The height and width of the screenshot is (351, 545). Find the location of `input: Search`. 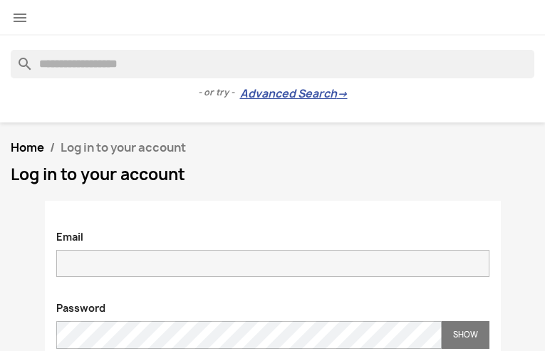

input: Search is located at coordinates (272, 64).